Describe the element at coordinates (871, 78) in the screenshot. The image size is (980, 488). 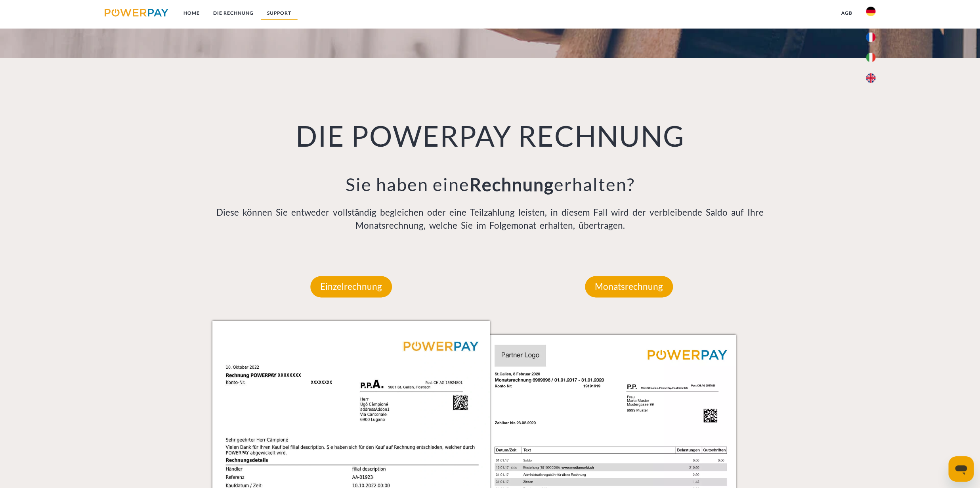
I see `img: en` at that location.